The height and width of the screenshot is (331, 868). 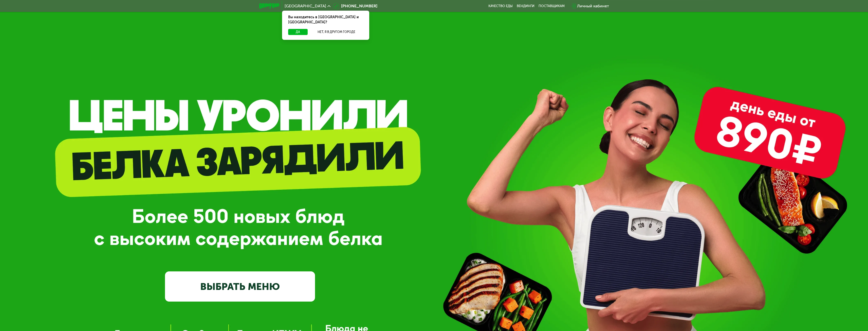 I want to click on a: Вендинги, so click(x=526, y=6).